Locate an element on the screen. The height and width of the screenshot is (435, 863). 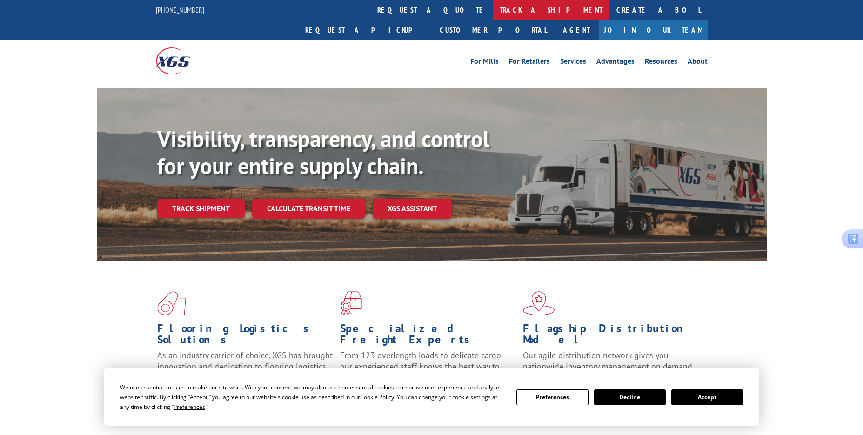
a: Calculate transit time is located at coordinates (308, 208).